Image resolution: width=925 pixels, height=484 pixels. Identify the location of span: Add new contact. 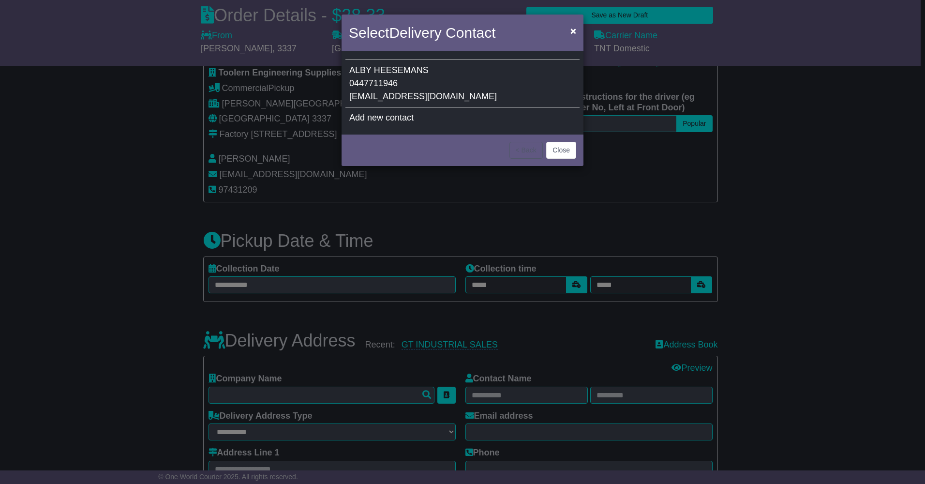
(381, 118).